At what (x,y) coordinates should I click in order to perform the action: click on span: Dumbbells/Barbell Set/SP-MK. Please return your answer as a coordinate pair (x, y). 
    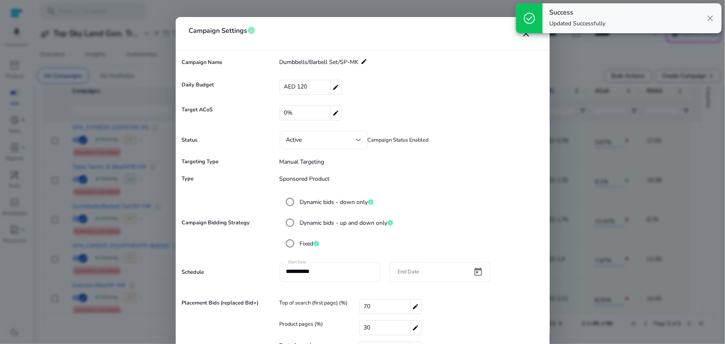
    Looking at the image, I should click on (319, 62).